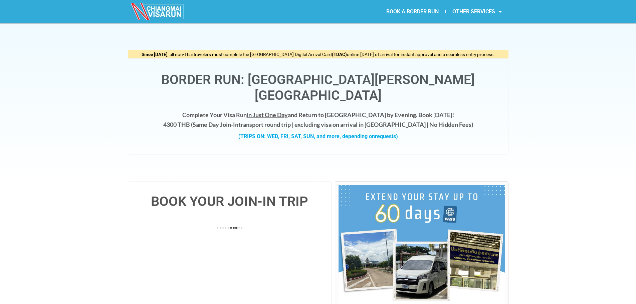 This screenshot has height=304, width=636. Describe the element at coordinates (318, 136) in the screenshot. I see `strong: (TRIPS ON: WED, FRI, SAT, SUN, and more, depending on` at that location.